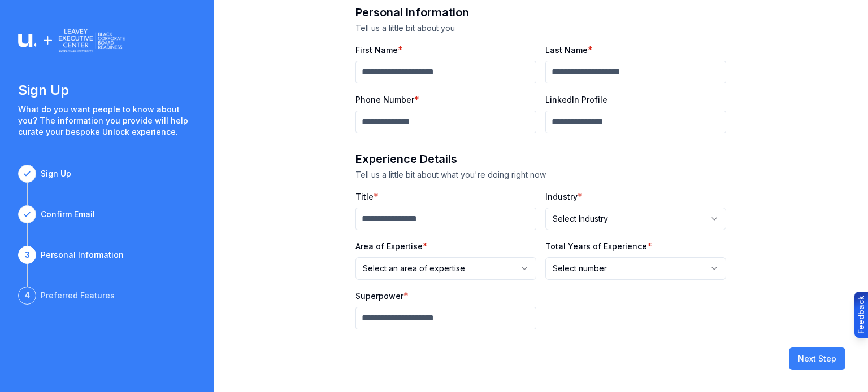  Describe the element at coordinates (541, 175) in the screenshot. I see `p: Tell us a little bit about what you're doing right now` at that location.